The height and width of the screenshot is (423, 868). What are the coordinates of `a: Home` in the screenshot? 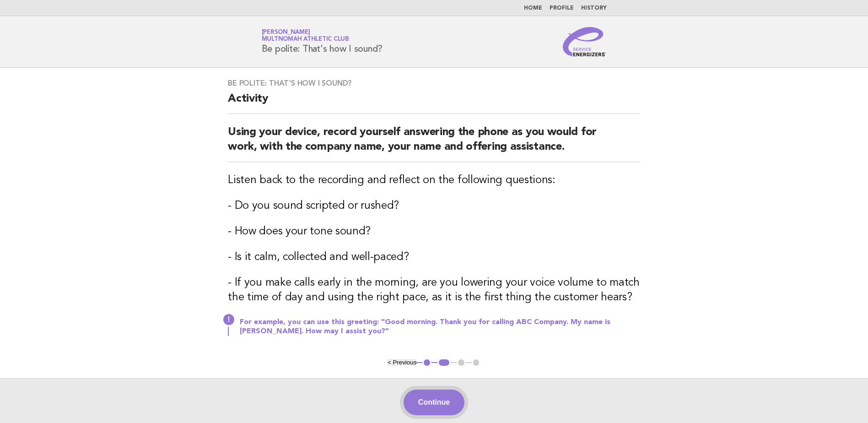 It's located at (533, 8).